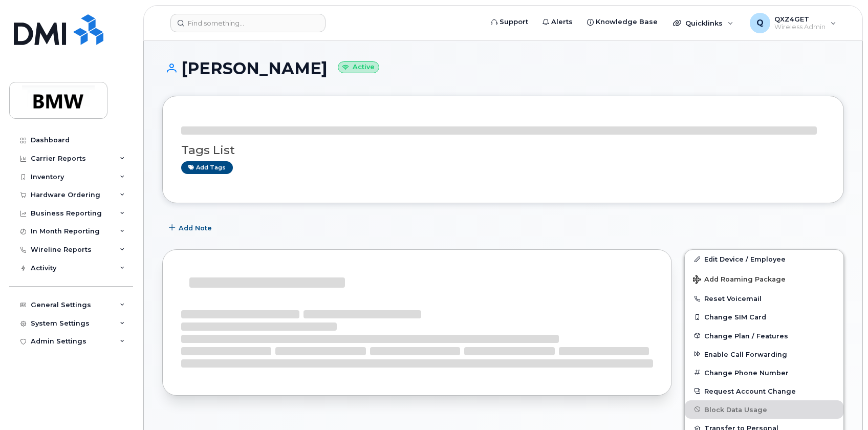  What do you see at coordinates (503, 150) in the screenshot?
I see `h3: Tags List` at bounding box center [503, 150].